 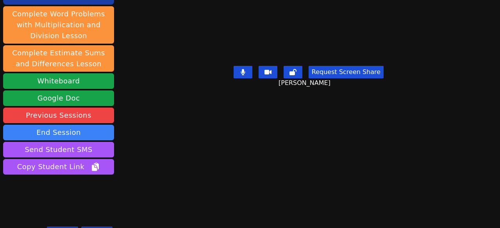 I want to click on button: Complete Word Problems with Multiplication and Division Lesson, so click(x=59, y=25).